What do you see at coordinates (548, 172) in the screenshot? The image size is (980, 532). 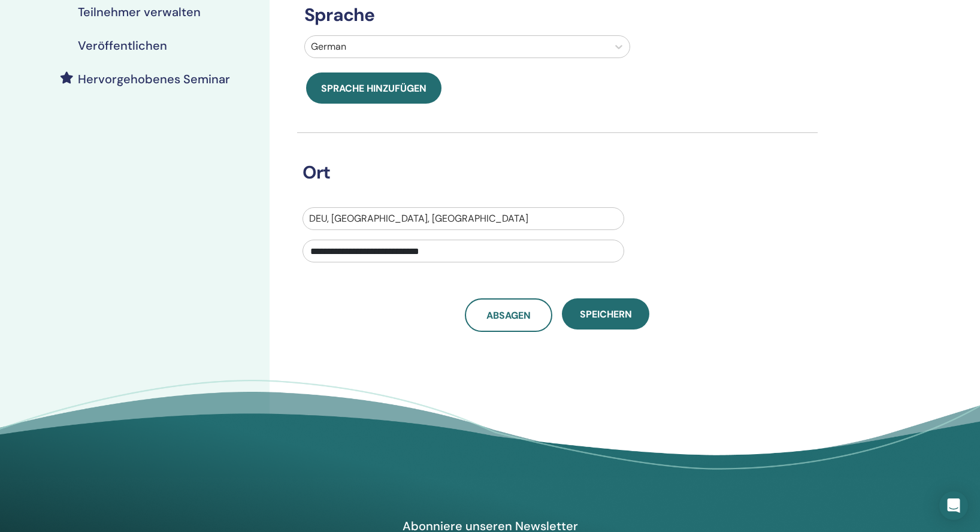 I see `h3: Ort` at bounding box center [548, 172].